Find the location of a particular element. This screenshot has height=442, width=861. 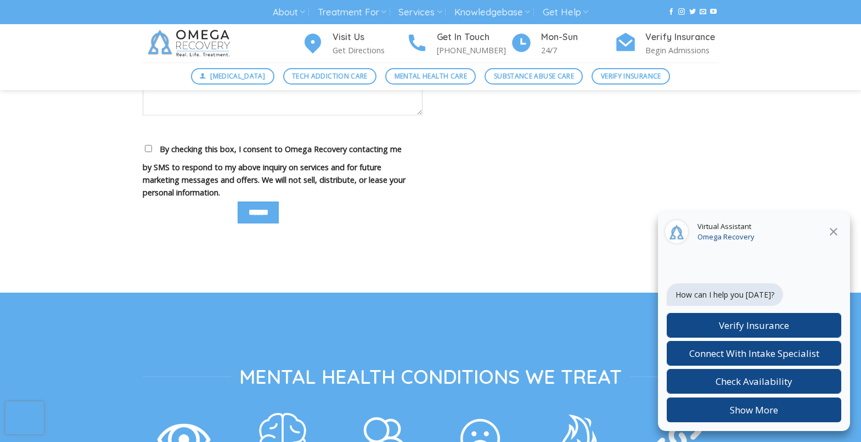

a: Verify Insurance Begin Admissions is located at coordinates (667, 43).